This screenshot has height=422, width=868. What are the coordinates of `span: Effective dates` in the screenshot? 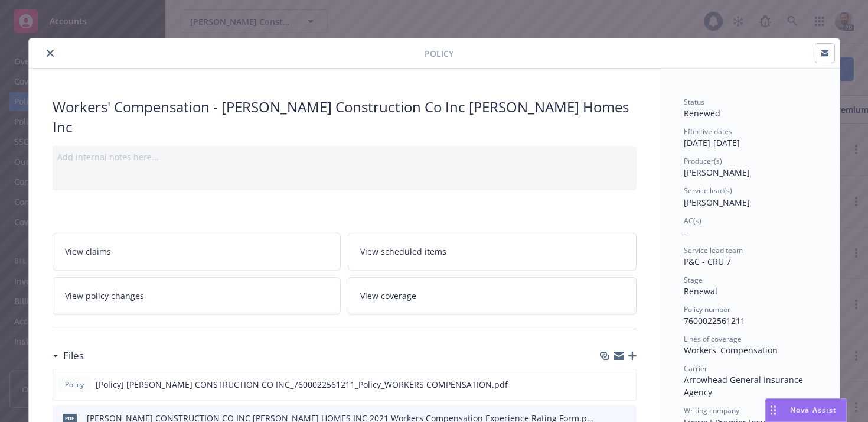 It's located at (708, 131).